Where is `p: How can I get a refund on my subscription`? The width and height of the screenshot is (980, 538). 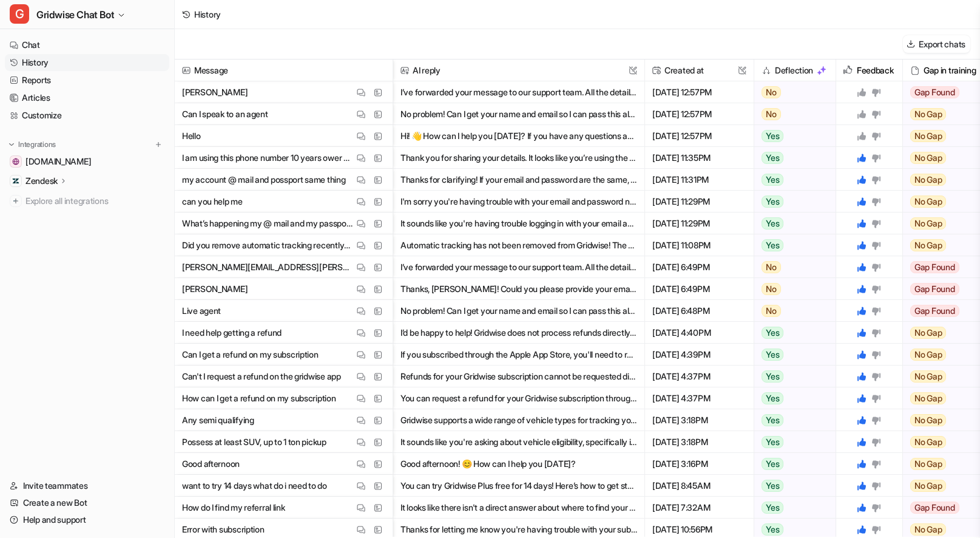
p: How can I get a refund on my subscription is located at coordinates (259, 398).